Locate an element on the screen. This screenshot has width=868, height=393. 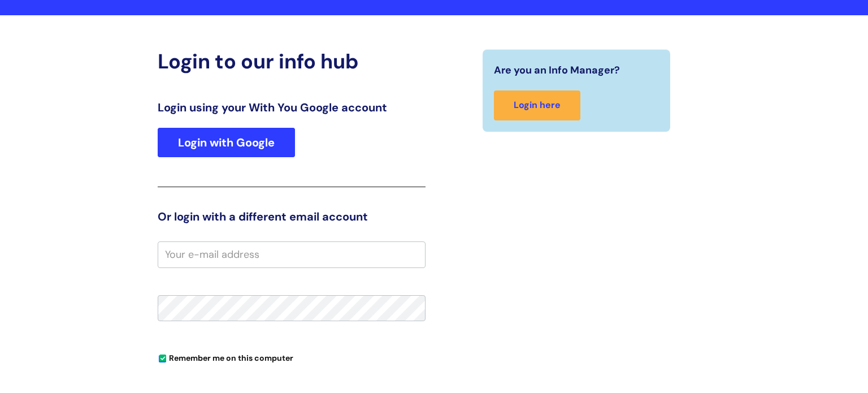
div: You can uncheck this option if you're logging in from a shared device is located at coordinates (292, 358).